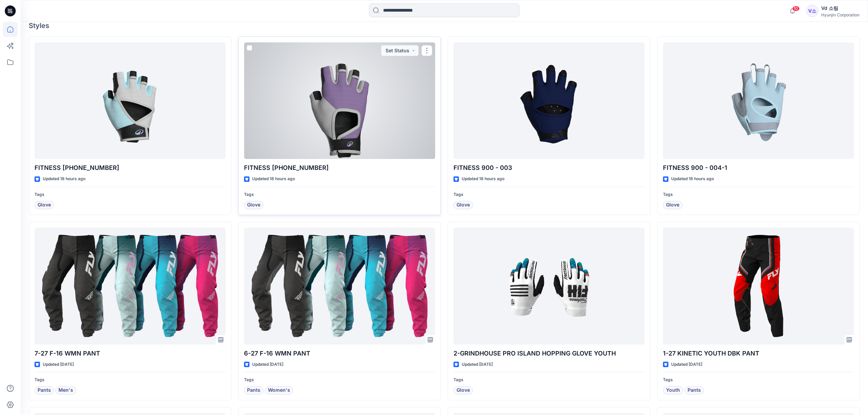 The image size is (868, 415). What do you see at coordinates (66, 390) in the screenshot?
I see `span: Men's` at bounding box center [66, 390].